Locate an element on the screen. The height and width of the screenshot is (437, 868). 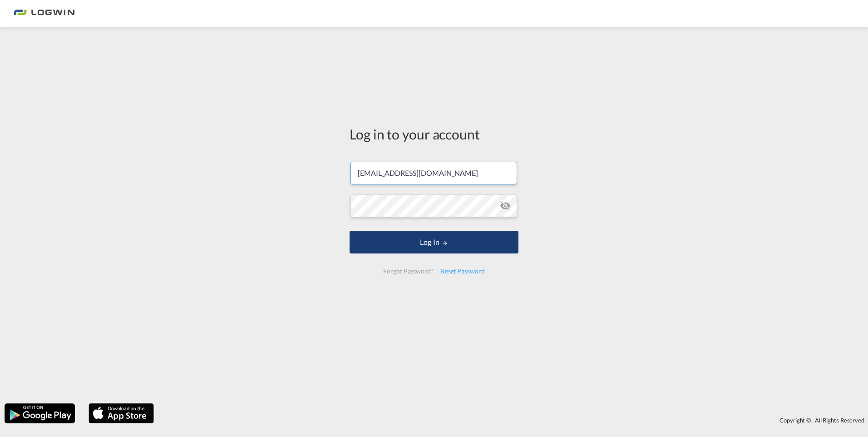
button: LOGIN is located at coordinates (434, 242).